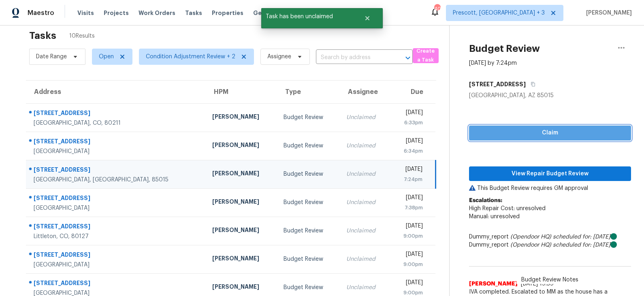 This screenshot has width=644, height=296. What do you see at coordinates (486, 200) in the screenshot?
I see `b: Escalations:` at bounding box center [486, 200].